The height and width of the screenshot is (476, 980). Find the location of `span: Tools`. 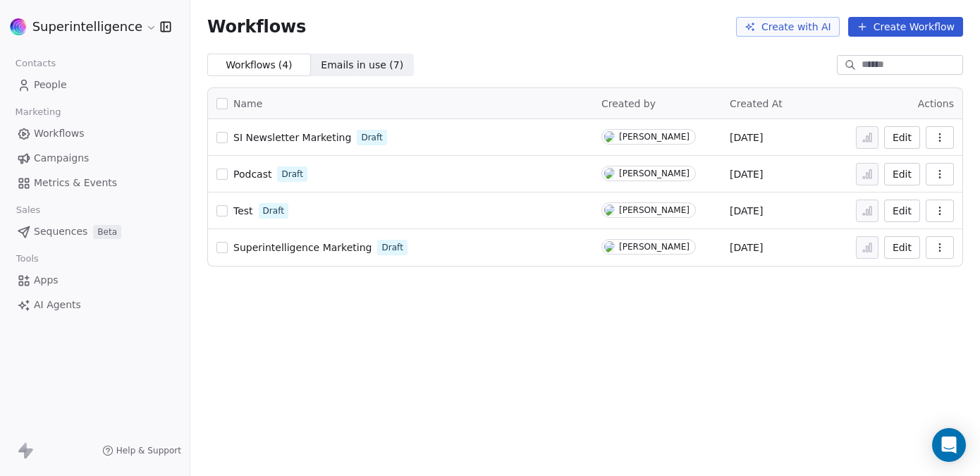

span: Tools is located at coordinates (26, 259).